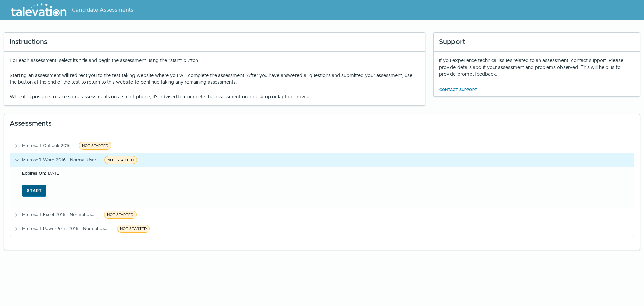 The image size is (644, 306). I want to click on span: Microsoft Word 2016 - Normal User, so click(59, 160).